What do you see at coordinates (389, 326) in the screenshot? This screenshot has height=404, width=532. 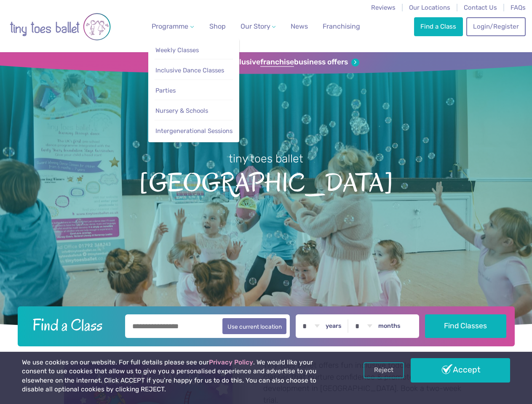 I see `label: months` at bounding box center [389, 326].